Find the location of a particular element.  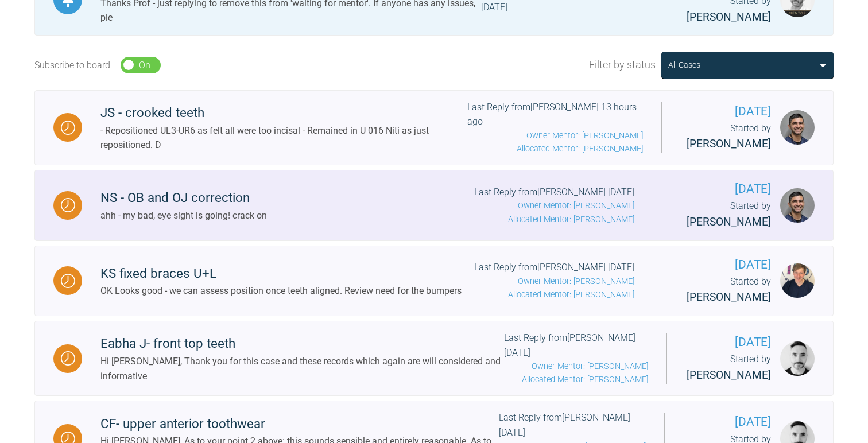

div: CF- upper anterior toothwear is located at coordinates (299, 424).